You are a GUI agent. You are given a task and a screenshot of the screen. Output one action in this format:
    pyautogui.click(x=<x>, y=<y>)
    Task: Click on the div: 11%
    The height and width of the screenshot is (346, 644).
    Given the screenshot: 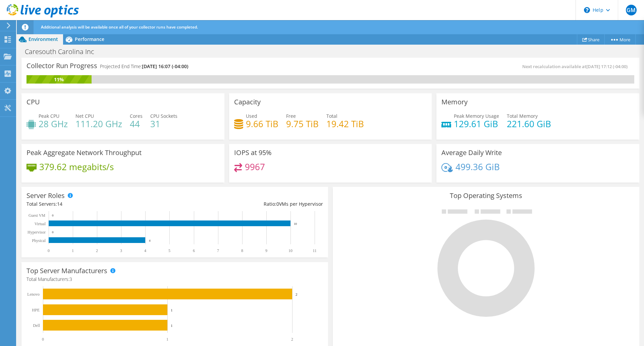 What is the action you would take?
    pyautogui.click(x=59, y=79)
    